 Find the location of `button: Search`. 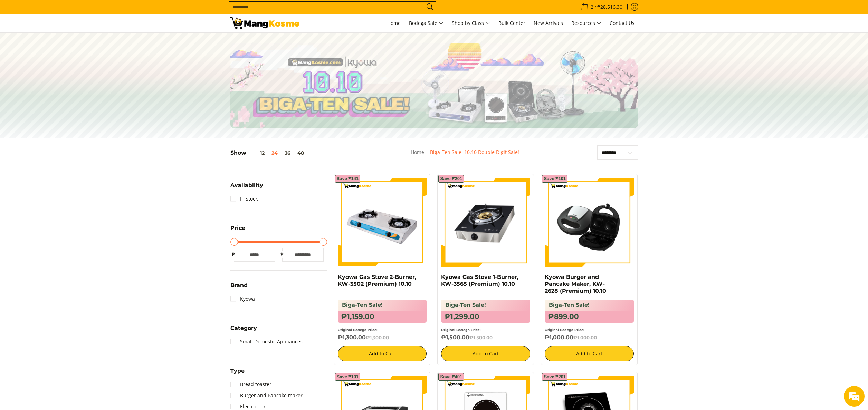

button: Search is located at coordinates (430, 7).